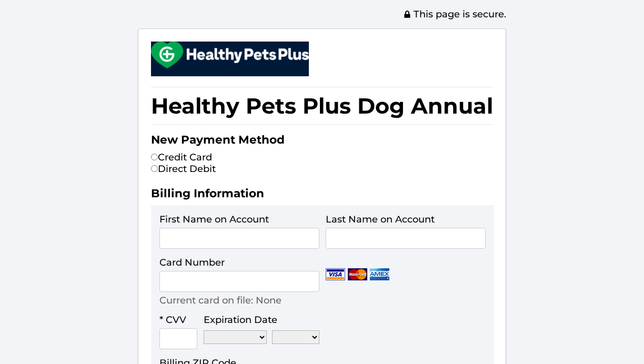 This screenshot has width=644, height=364. I want to click on label: Direct Debit, so click(183, 168).